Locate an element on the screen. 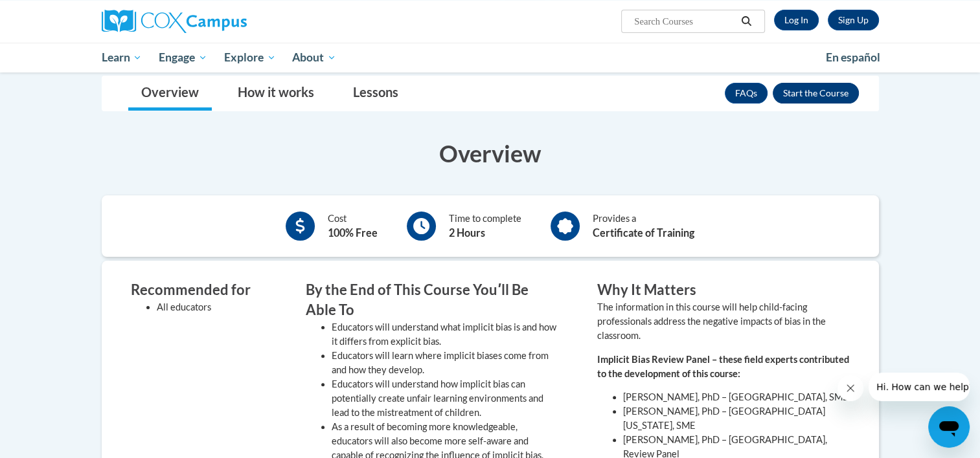 The image size is (980, 458). a: Learn is located at coordinates (122, 57).